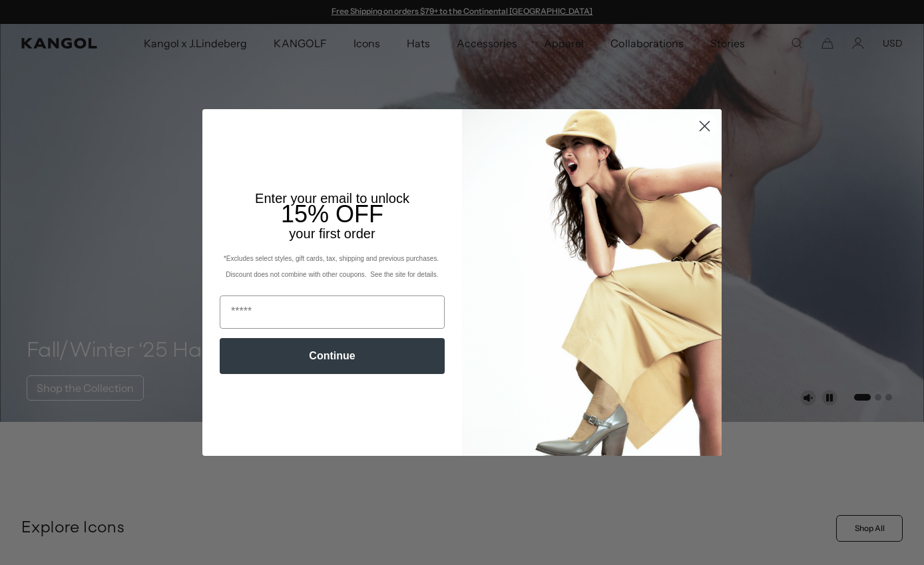 This screenshot has width=924, height=565. What do you see at coordinates (592, 282) in the screenshot?
I see `img: 93be19ad-e773-4382-80b9-c9d740c9197f.jpeg` at bounding box center [592, 282].